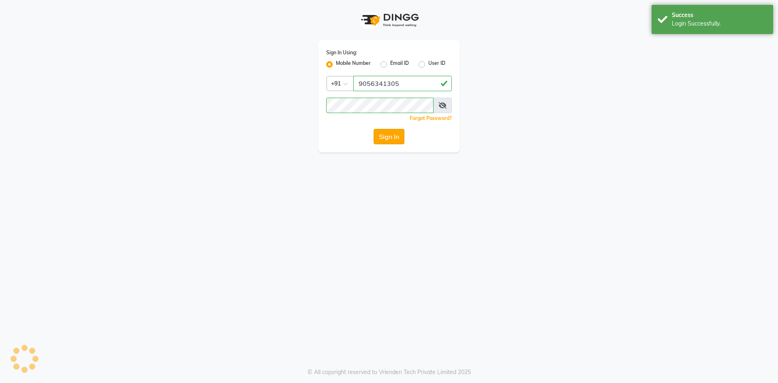  I want to click on label: User ID, so click(437, 64).